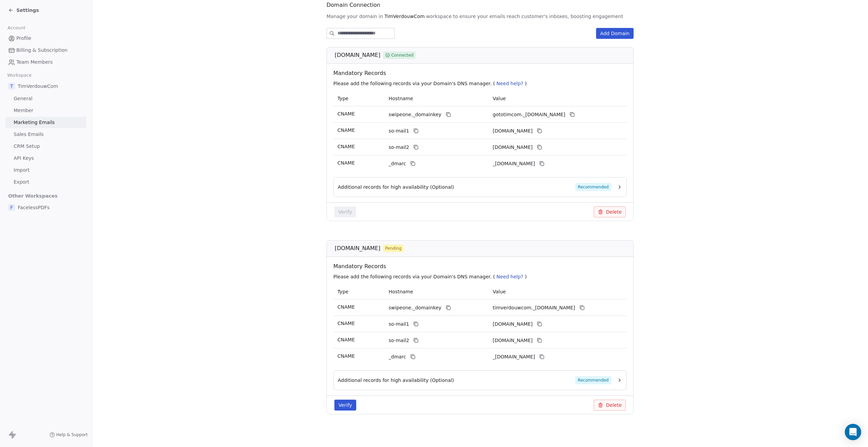 The width and height of the screenshot is (868, 447). Describe the element at coordinates (402, 55) in the screenshot. I see `span: Connected` at that location.